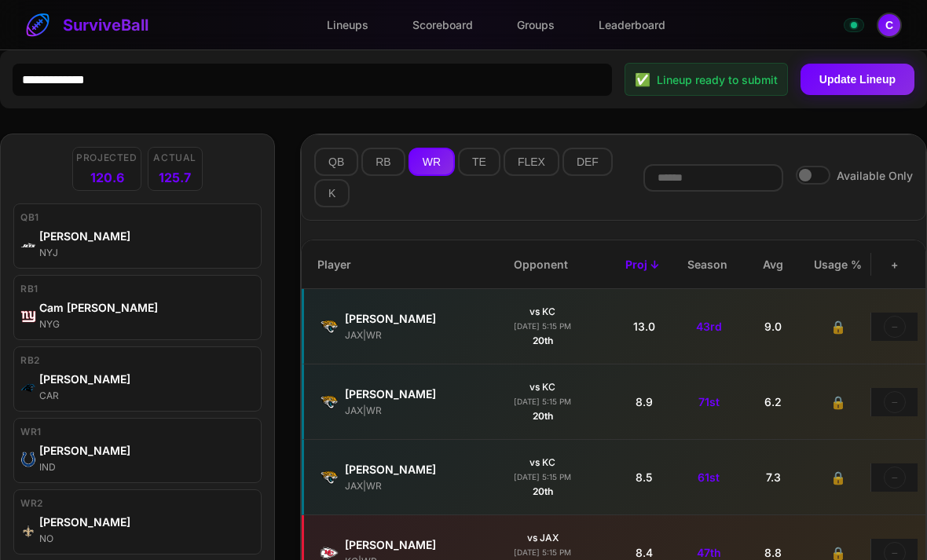  What do you see at coordinates (536, 25) in the screenshot?
I see `a: Groups` at bounding box center [536, 25].